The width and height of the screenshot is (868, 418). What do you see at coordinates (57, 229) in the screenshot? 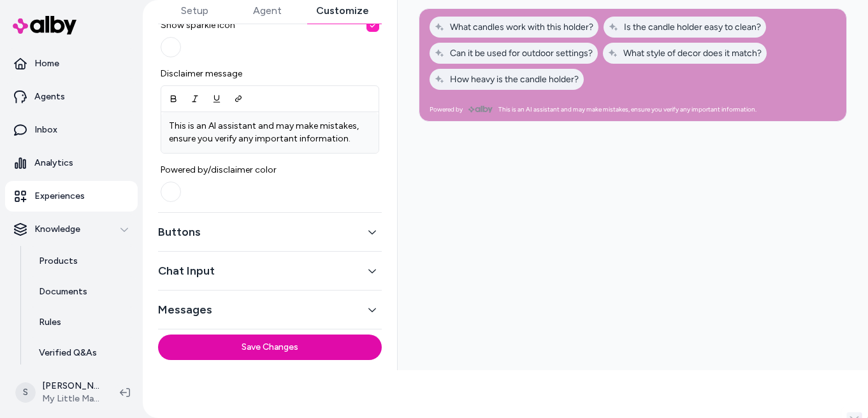
I see `p: Knowledge` at bounding box center [57, 229].